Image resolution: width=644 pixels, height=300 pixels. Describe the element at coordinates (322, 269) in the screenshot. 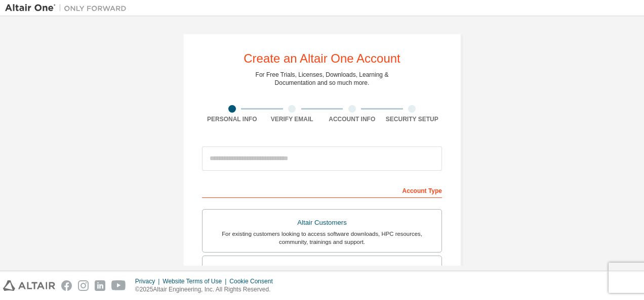

I see `div: Students` at that location.